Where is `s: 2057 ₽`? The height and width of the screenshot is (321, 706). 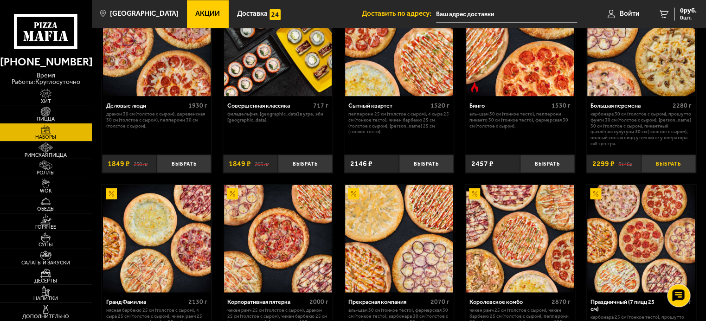 s: 2057 ₽ is located at coordinates (262, 163).